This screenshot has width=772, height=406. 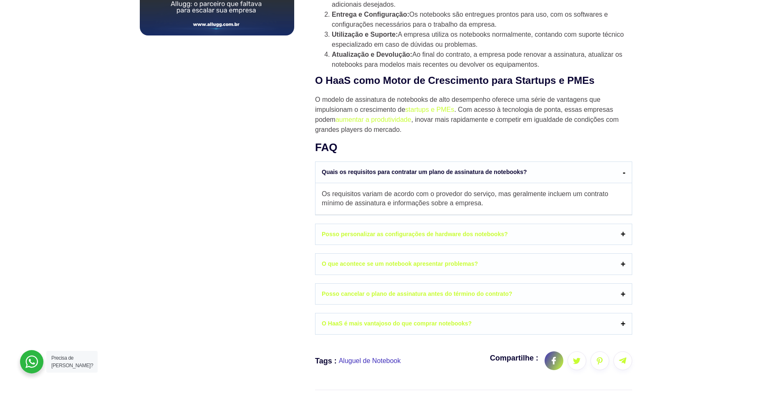 What do you see at coordinates (697, 353) in the screenshot?
I see `div: Chat Widget` at bounding box center [697, 353].